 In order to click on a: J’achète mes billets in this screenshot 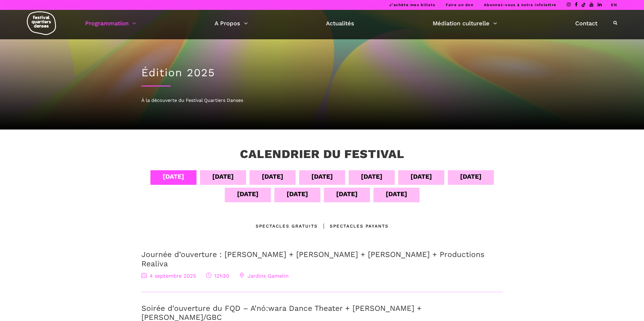, I will do `click(412, 5)`.